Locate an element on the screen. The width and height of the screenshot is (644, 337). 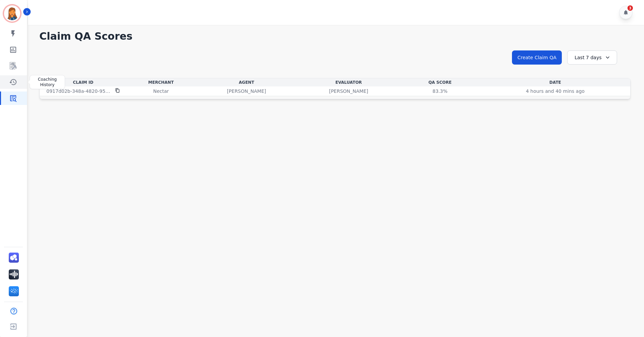
div: Last 7 days is located at coordinates (592, 58).